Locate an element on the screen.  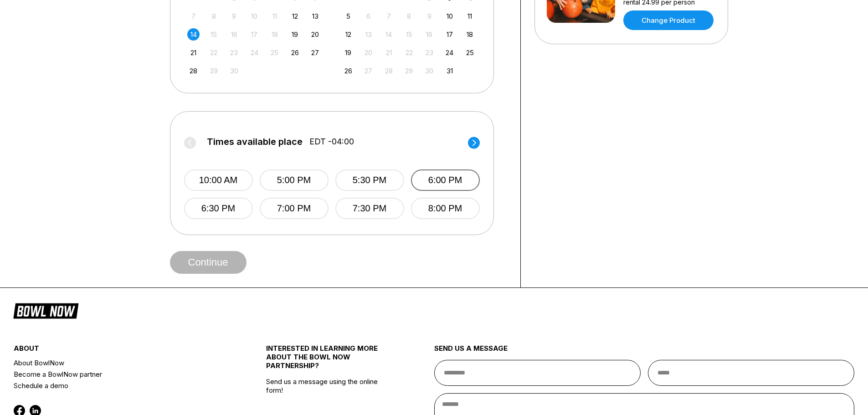
button: 5:30 PM is located at coordinates (370, 180).